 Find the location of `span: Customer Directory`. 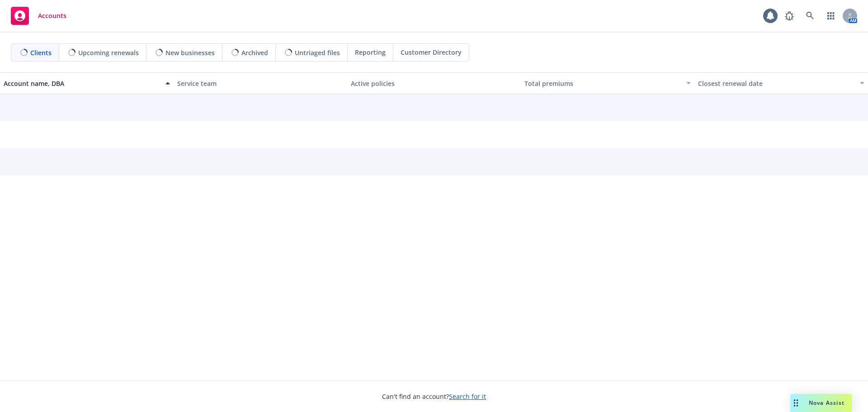

span: Customer Directory is located at coordinates (431, 52).